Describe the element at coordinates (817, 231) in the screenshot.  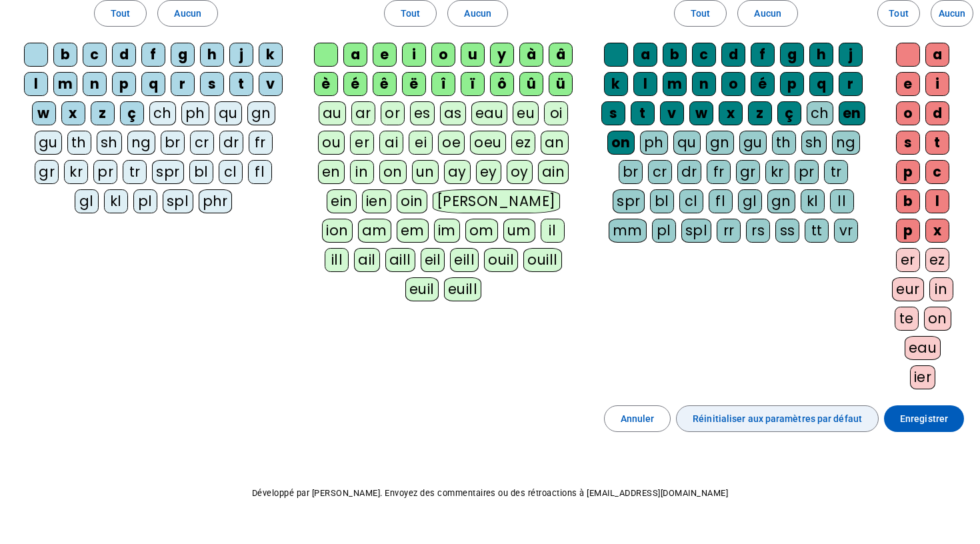
I see `div: tt` at that location.